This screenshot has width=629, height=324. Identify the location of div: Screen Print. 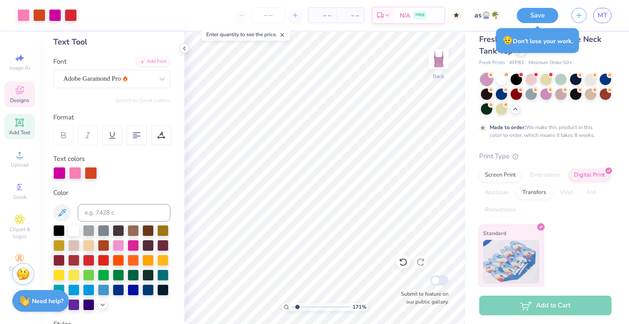
(500, 176).